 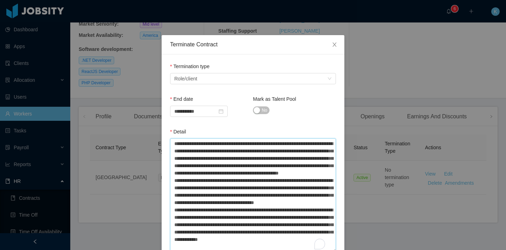 What do you see at coordinates (330, 79) in the screenshot?
I see `i: icon: down` at bounding box center [330, 79].